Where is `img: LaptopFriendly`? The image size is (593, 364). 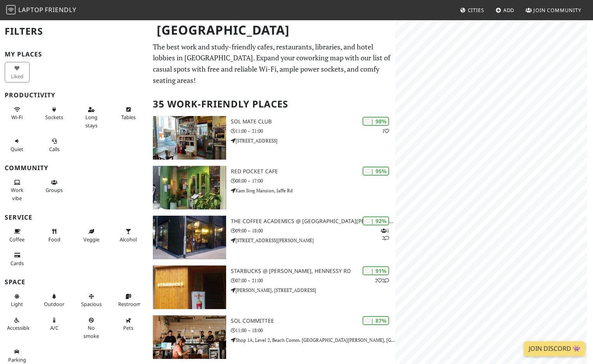 img: LaptopFriendly is located at coordinates (11, 10).